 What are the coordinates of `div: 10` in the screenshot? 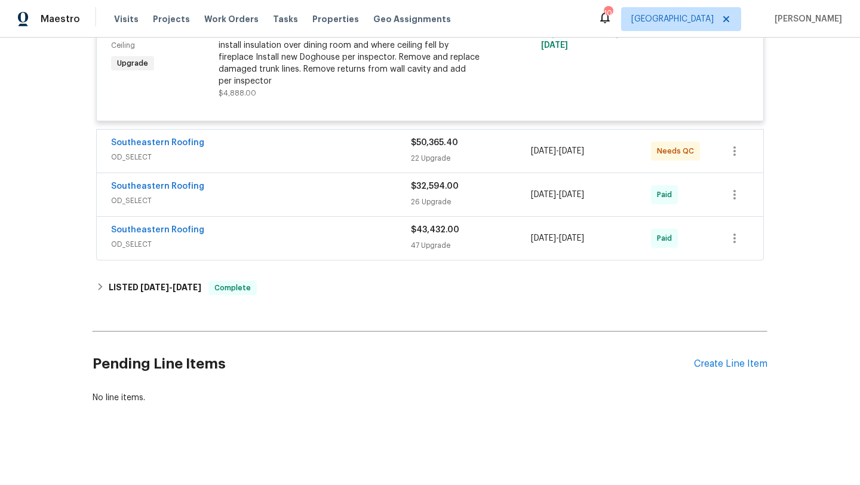 It's located at (608, 13).